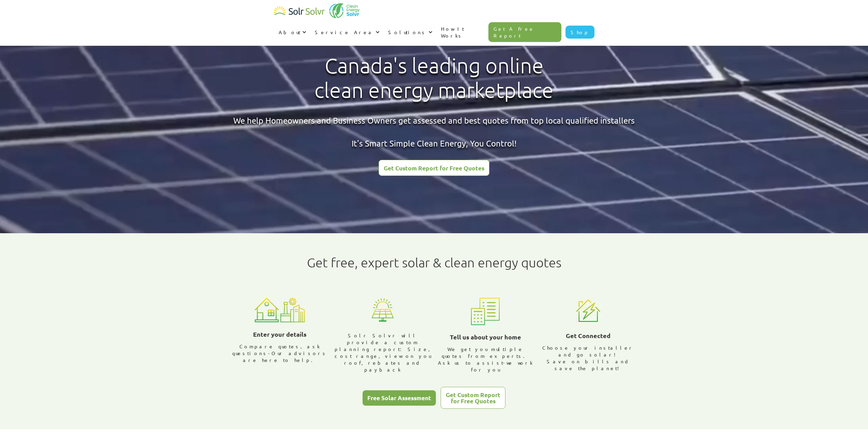 This screenshot has width=868, height=434. What do you see at coordinates (434, 131) in the screenshot?
I see `div: We help Homeowners and Business Owners get assessed and best quotes from top local qualified inst...` at bounding box center [434, 131].